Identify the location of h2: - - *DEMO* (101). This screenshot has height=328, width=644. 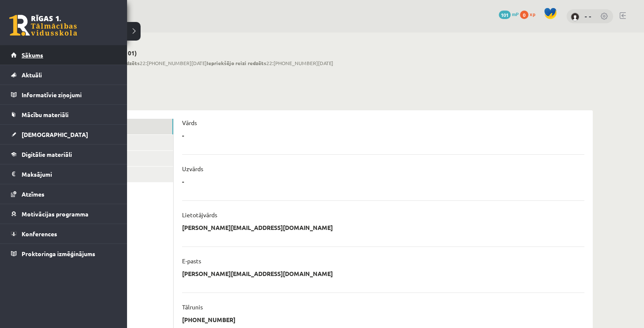
(211, 53).